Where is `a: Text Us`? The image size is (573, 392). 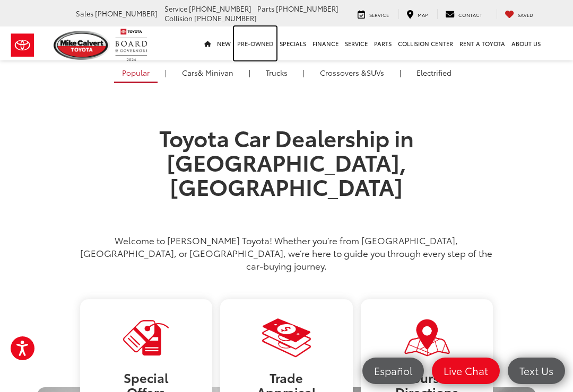 a: Text Us is located at coordinates (536, 371).